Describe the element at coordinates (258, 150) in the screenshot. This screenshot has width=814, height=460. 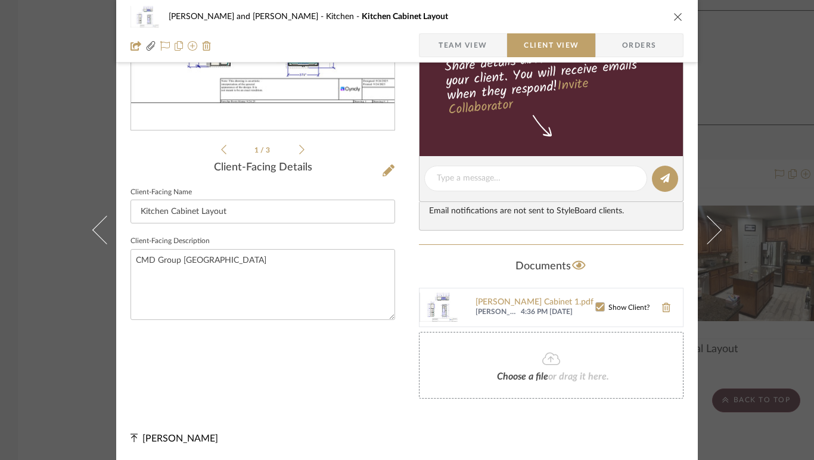
I see `span: 1` at that location.